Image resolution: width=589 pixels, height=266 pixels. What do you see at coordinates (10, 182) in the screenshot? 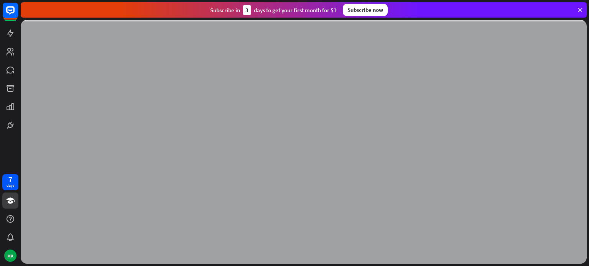
I see `a: 7 days` at bounding box center [10, 182].